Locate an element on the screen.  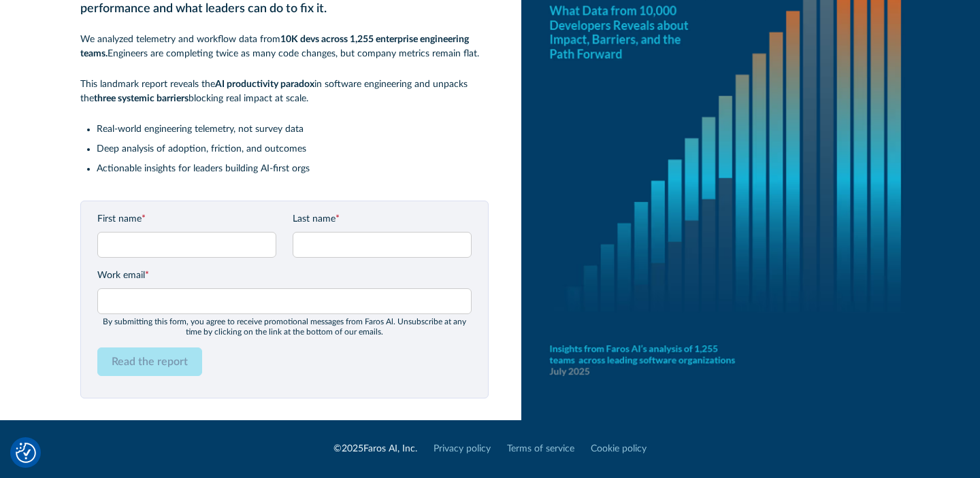
p: This landmark report reveals the in software engineering and unpacks the blocking real impact at ... is located at coordinates (285, 92).